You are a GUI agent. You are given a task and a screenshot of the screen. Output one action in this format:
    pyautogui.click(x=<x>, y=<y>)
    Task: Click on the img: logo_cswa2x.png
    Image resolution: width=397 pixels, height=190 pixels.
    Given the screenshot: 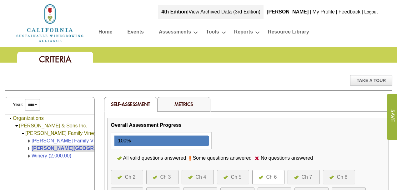 What is the action you would take?
    pyautogui.click(x=50, y=23)
    